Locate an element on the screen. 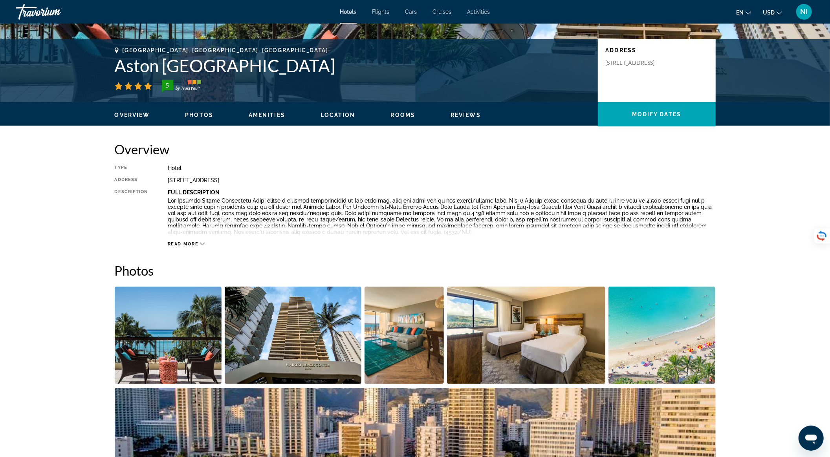 Image resolution: width=830 pixels, height=457 pixels. a: Hotels is located at coordinates (349, 12).